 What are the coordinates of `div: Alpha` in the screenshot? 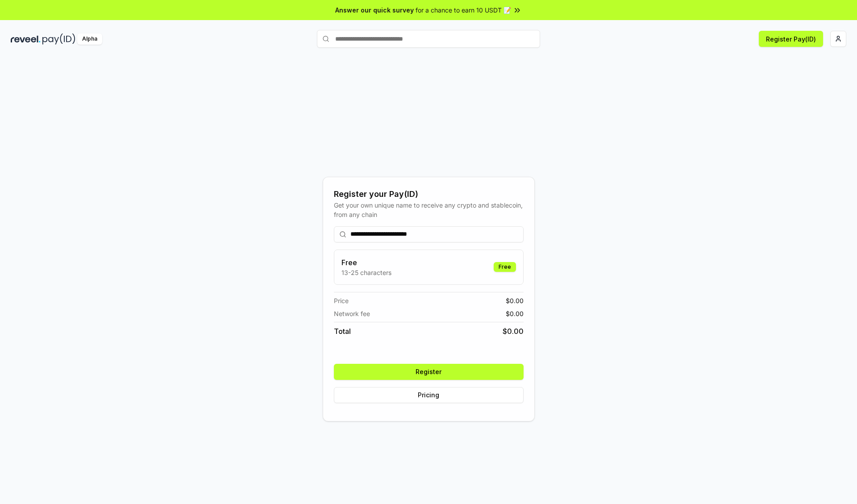 It's located at (89, 39).